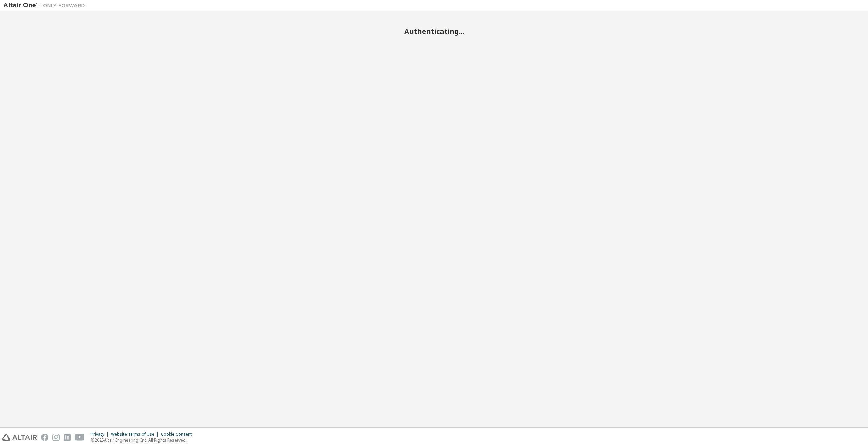  What do you see at coordinates (100, 435) in the screenshot?
I see `div: Privacy` at bounding box center [100, 435].